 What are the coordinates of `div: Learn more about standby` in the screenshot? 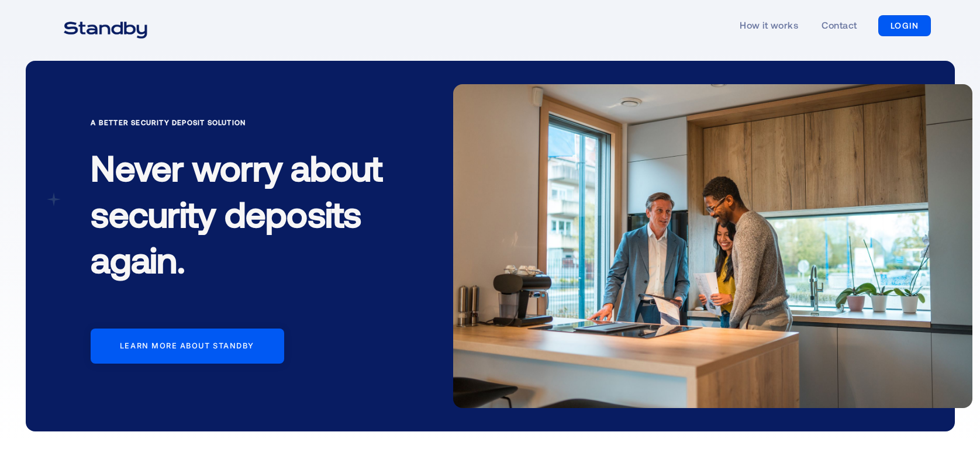 It's located at (187, 346).